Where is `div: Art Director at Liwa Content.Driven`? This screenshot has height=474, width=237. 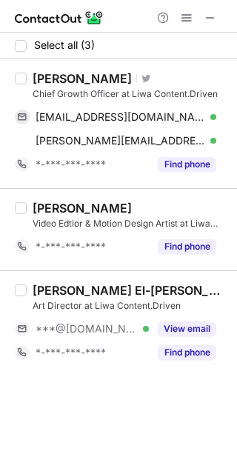 div: Art Director at Liwa Content.Driven is located at coordinates (130, 306).